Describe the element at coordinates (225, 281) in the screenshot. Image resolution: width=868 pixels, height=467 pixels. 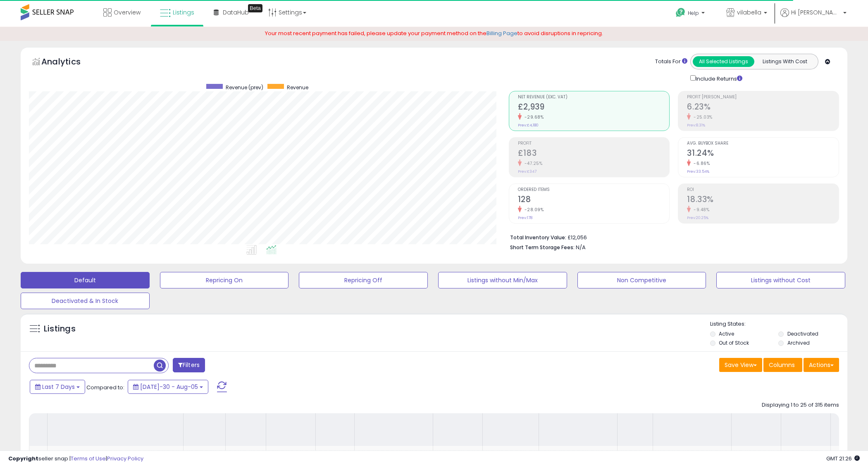
I see `button: Repricing On` at that location.